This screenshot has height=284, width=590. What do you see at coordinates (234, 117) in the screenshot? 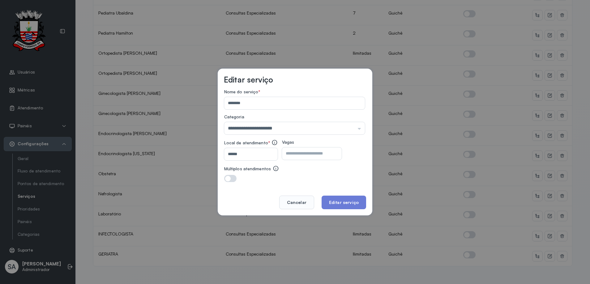
I see `span: Categoria` at bounding box center [234, 117].